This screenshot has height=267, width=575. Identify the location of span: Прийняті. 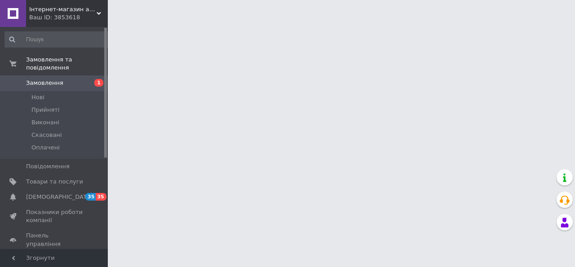
(45, 110).